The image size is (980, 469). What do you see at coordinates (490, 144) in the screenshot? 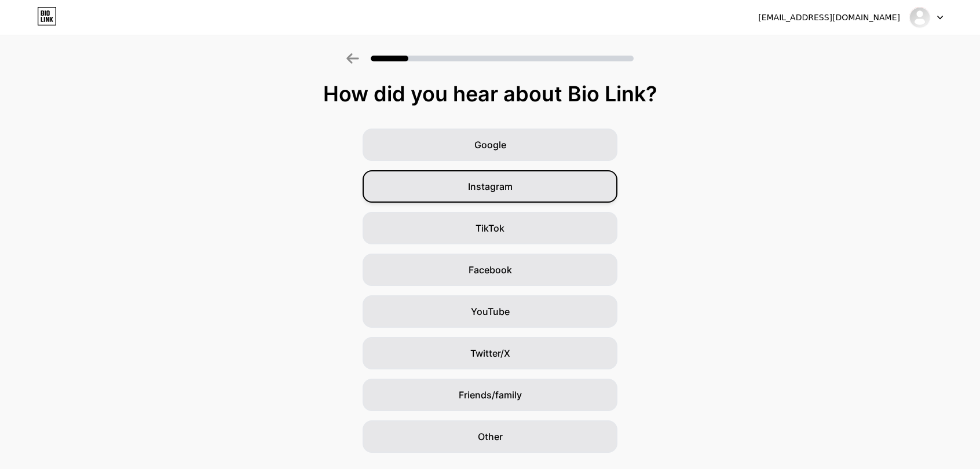
I see `span: Google` at bounding box center [490, 144].